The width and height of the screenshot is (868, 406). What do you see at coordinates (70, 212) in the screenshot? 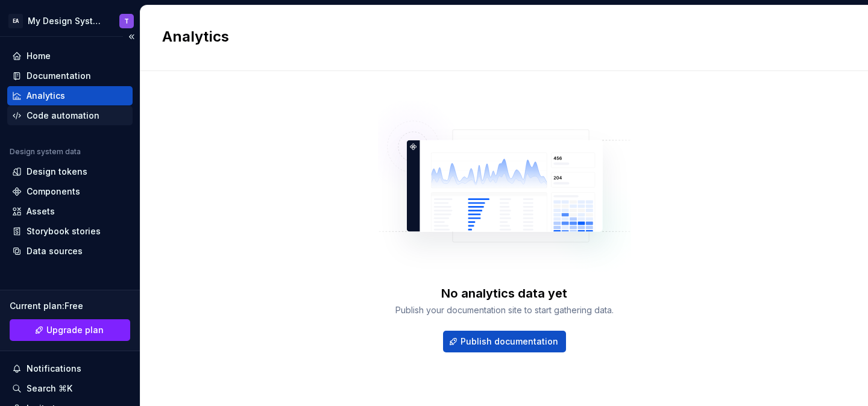
I see `a: Assets` at bounding box center [70, 212].